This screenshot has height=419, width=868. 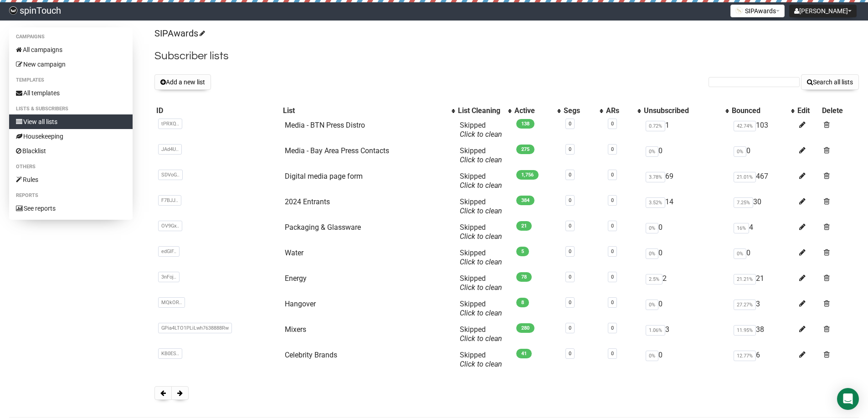 I want to click on a: Packaging & Glassware, so click(x=323, y=227).